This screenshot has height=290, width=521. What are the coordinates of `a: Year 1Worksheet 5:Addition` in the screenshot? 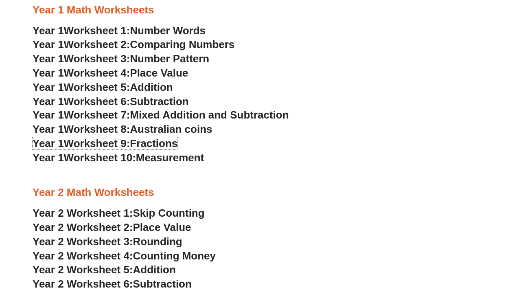 It's located at (102, 87).